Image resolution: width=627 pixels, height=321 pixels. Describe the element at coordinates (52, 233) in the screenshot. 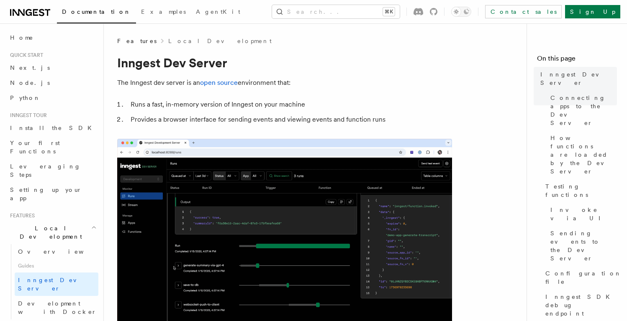

I see `button: Local Development` at that location.